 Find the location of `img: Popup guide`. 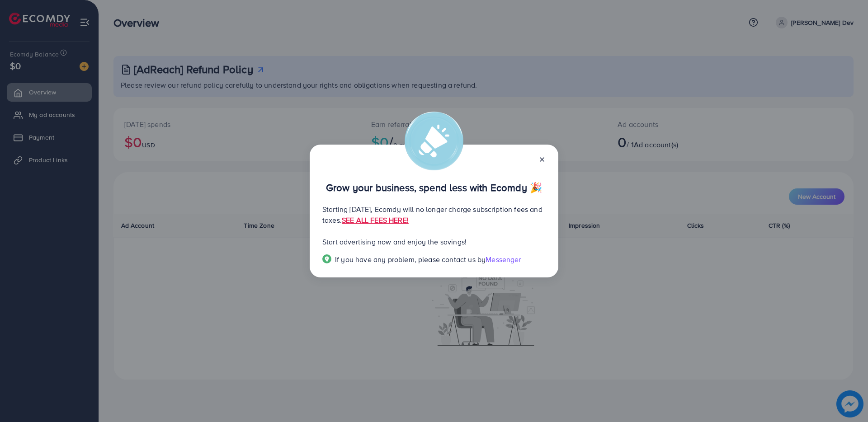

img: Popup guide is located at coordinates (327, 259).